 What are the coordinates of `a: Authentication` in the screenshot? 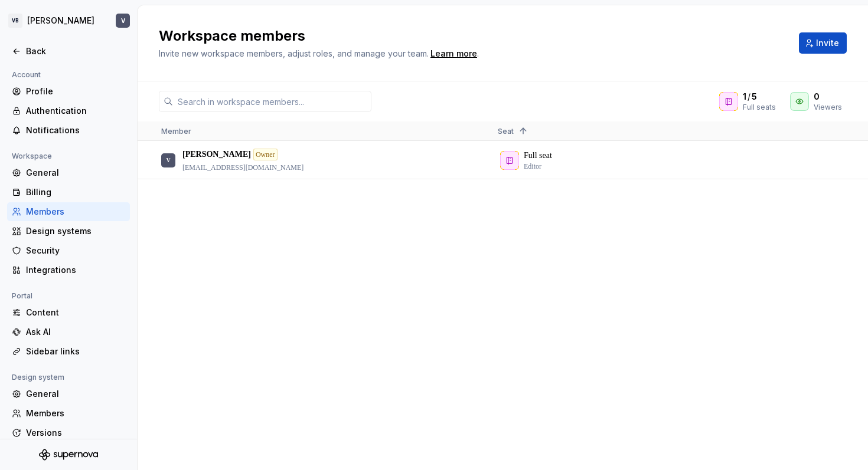 It's located at (69, 111).